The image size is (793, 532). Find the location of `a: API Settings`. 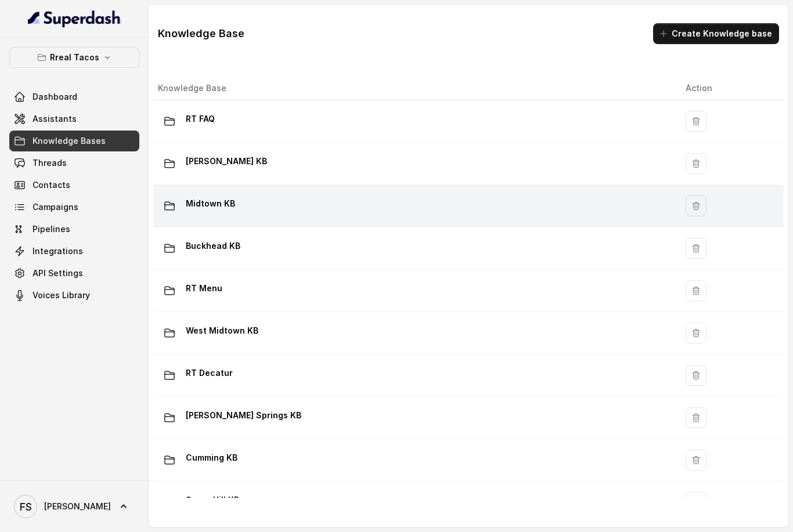

a: API Settings is located at coordinates (75, 273).